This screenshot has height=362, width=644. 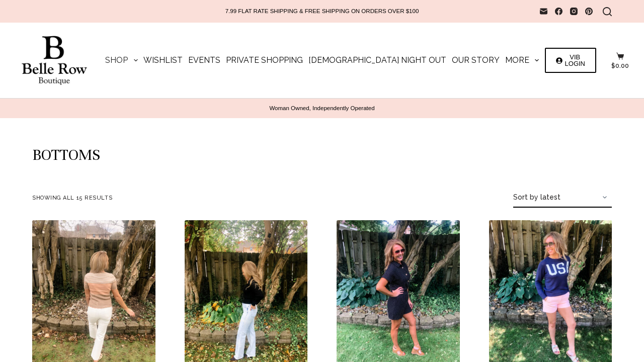 I want to click on p: Woman Owned, Independently Operated, so click(x=322, y=108).